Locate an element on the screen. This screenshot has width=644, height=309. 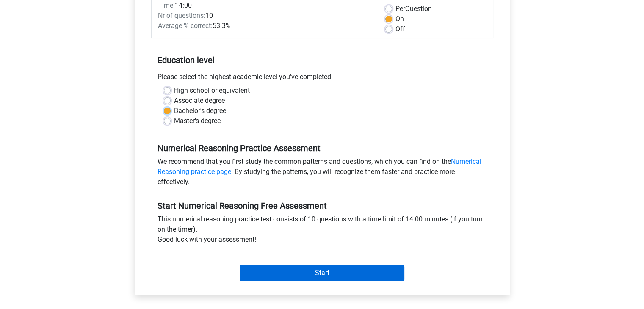
span: Time: is located at coordinates (166, 5).